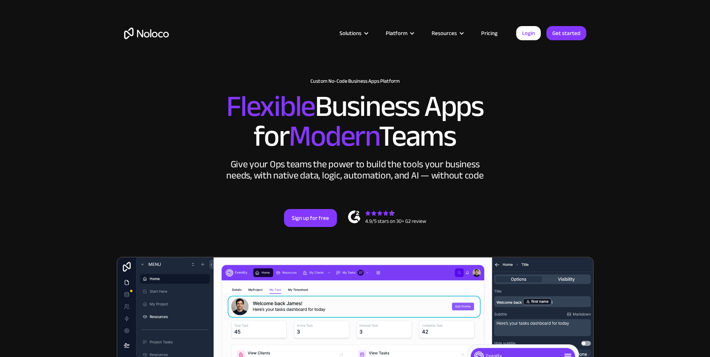  I want to click on a: Pricing, so click(490, 33).